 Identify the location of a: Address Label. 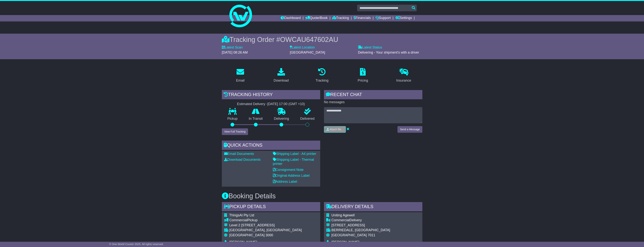
(285, 181).